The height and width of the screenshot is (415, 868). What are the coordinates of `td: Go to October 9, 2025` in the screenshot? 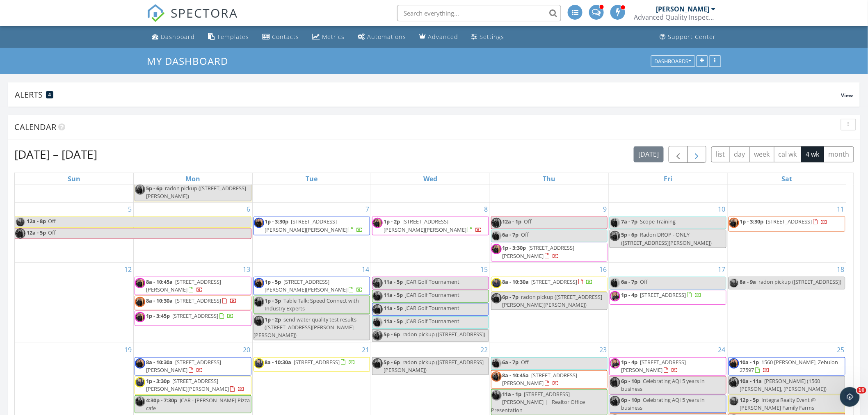 It's located at (549, 232).